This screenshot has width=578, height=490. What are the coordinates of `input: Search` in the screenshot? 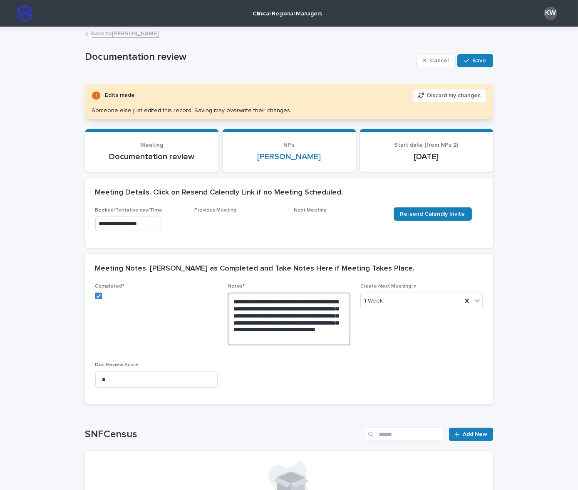 It's located at (404, 435).